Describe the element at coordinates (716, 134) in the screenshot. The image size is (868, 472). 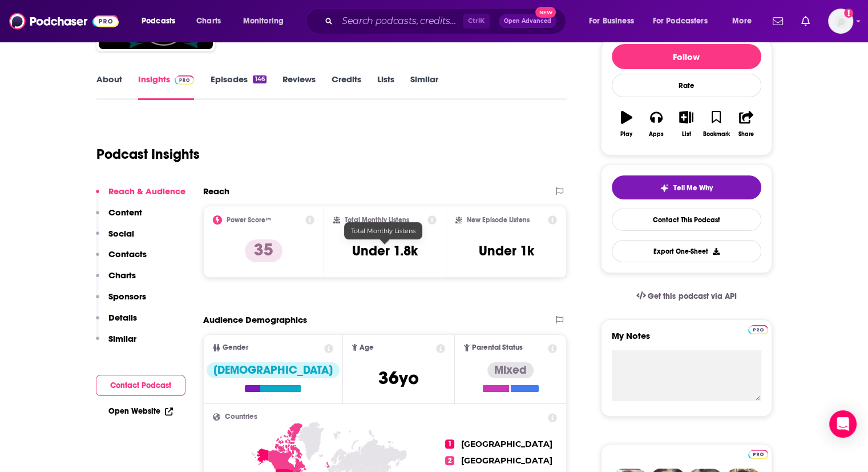
I see `div: Bookmark` at that location.